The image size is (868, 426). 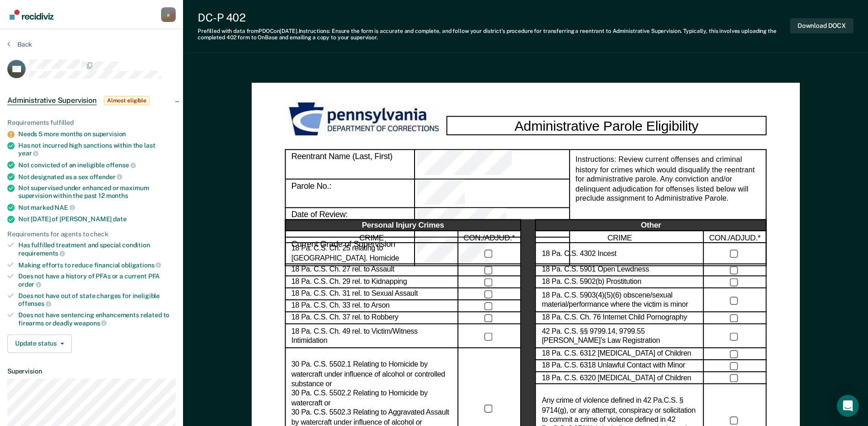 I want to click on span: offender, so click(x=106, y=177).